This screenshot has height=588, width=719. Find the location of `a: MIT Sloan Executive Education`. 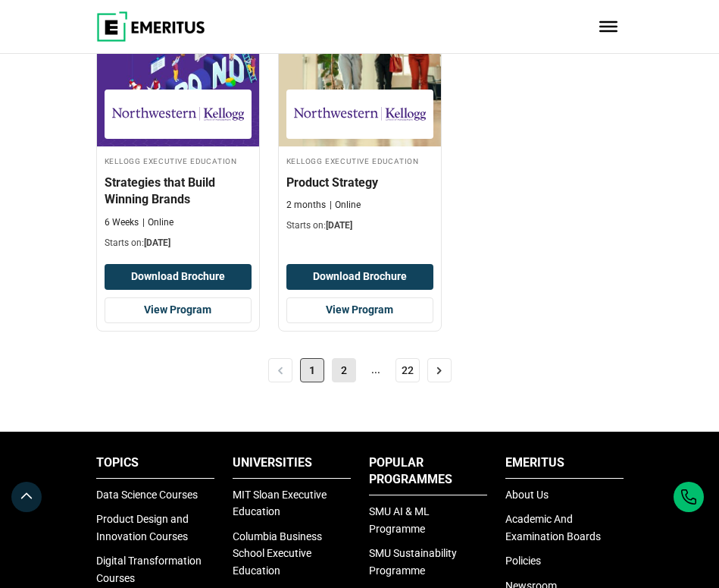

a: MIT Sloan Executive Education is located at coordinates (280, 503).